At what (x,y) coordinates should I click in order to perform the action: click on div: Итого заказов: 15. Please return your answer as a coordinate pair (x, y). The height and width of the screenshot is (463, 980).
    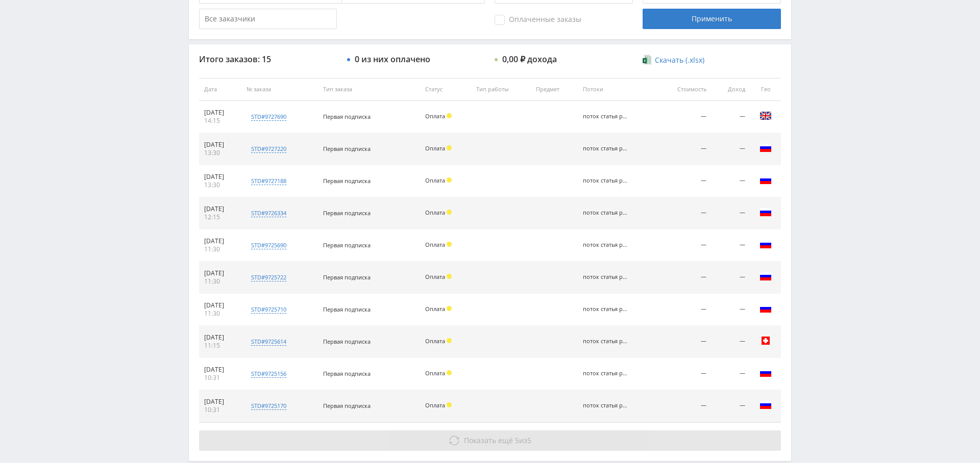
    Looking at the image, I should click on (268, 59).